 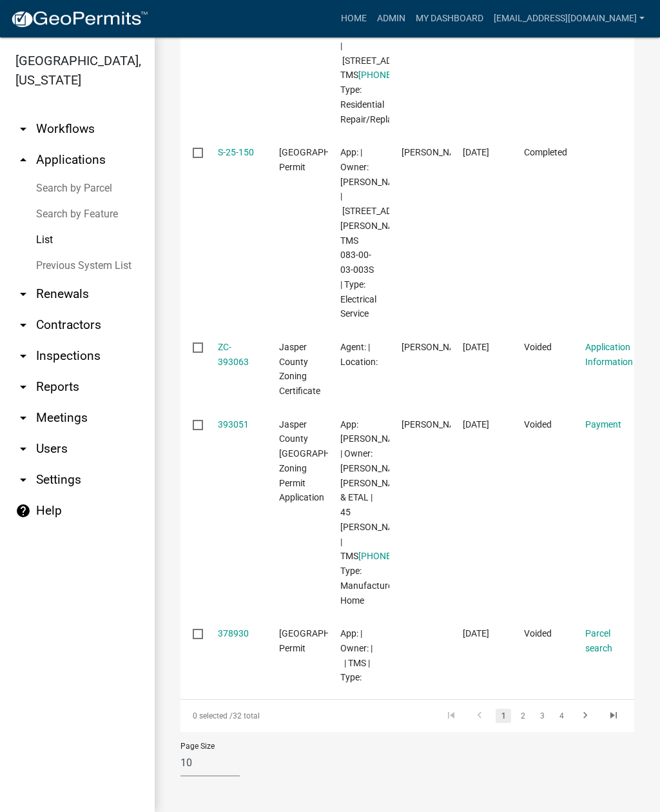 What do you see at coordinates (269, 716) in the screenshot?
I see `div: 32 total` at bounding box center [269, 716].